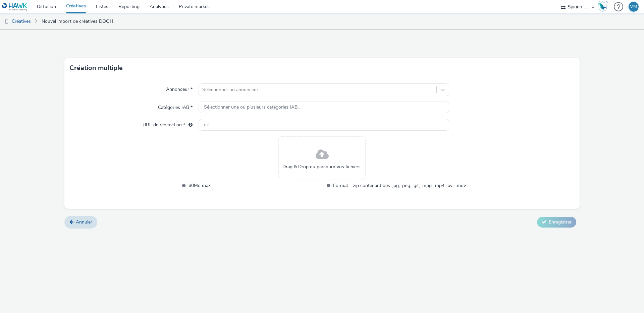 This screenshot has height=313, width=644. What do you see at coordinates (189, 125) in the screenshot?
I see `div: L'URL de redirection sera utilisée comme URL de validation avec certains SSP et ce sera l'URL de ...` at bounding box center [189, 125].